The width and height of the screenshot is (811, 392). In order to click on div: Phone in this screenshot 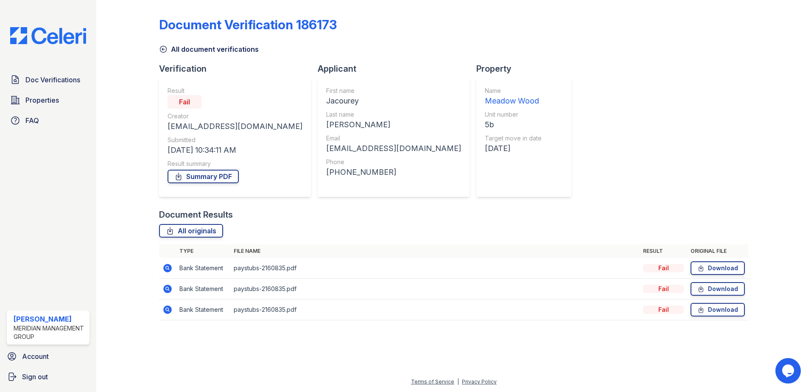, I will do `click(394, 162)`.